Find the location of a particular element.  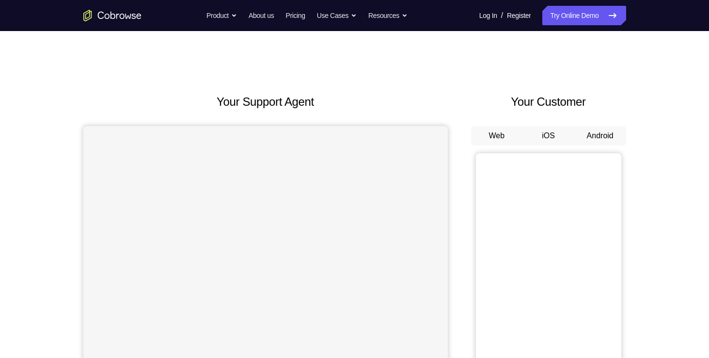

button: Android is located at coordinates (600, 136).